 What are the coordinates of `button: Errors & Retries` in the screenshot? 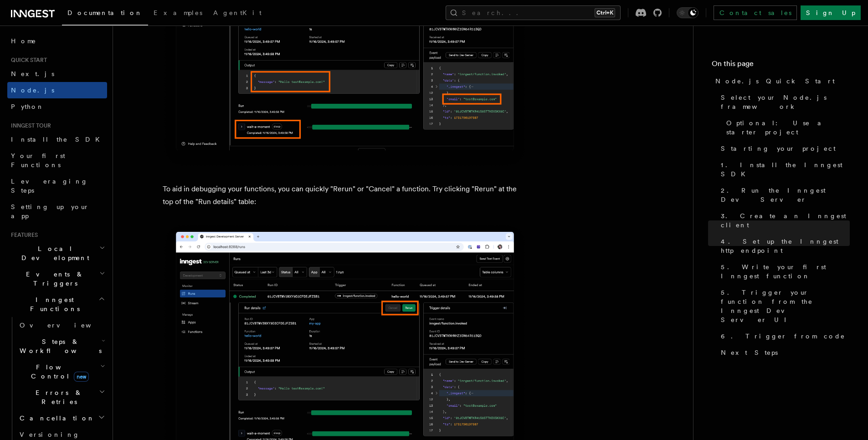 It's located at (62, 397).